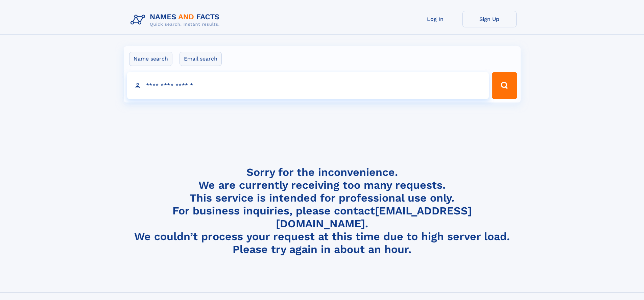 The image size is (644, 300). I want to click on a: Sign Up, so click(490, 19).